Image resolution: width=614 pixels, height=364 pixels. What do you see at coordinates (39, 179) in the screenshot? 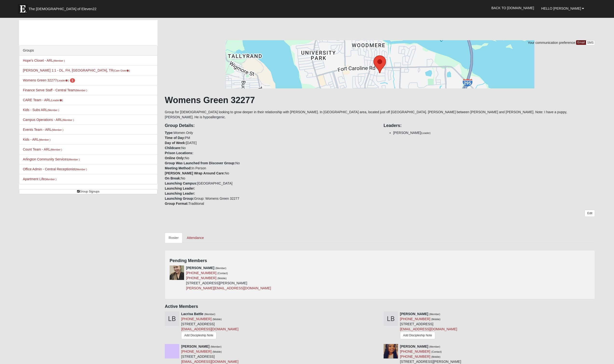
I see `a: Apartment Life(Member )` at bounding box center [39, 179].